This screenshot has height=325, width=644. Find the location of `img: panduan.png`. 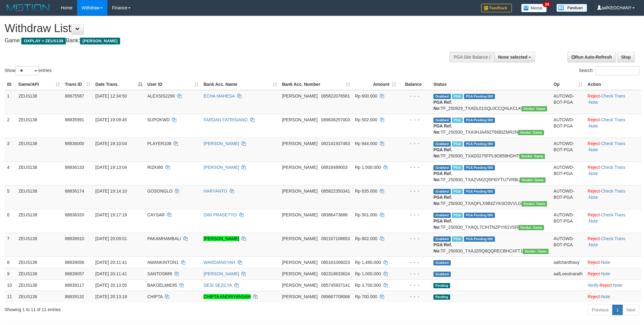

img: panduan.png is located at coordinates (572, 8).